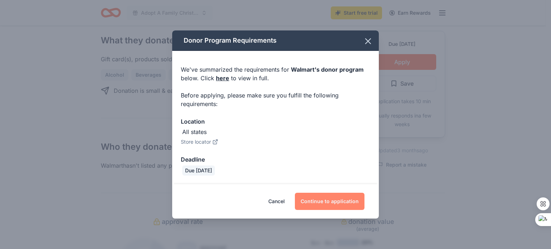 The height and width of the screenshot is (249, 551). What do you see at coordinates (276, 201) in the screenshot?
I see `button: Cancel` at bounding box center [276, 201].